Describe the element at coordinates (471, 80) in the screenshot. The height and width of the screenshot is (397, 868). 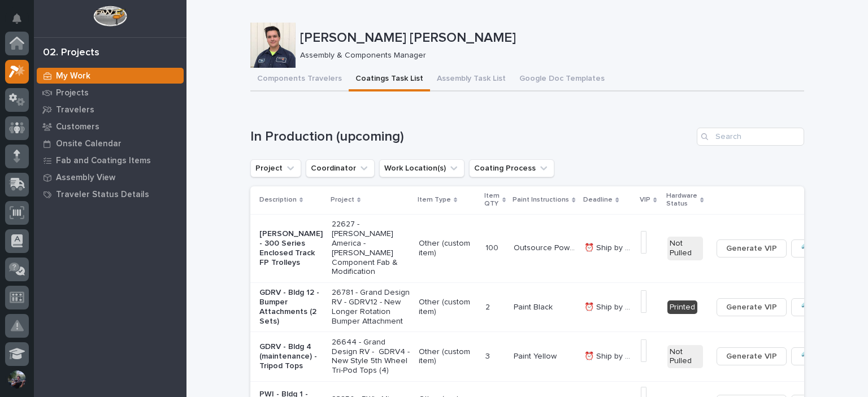
I see `button: Assembly Task List` at that location.